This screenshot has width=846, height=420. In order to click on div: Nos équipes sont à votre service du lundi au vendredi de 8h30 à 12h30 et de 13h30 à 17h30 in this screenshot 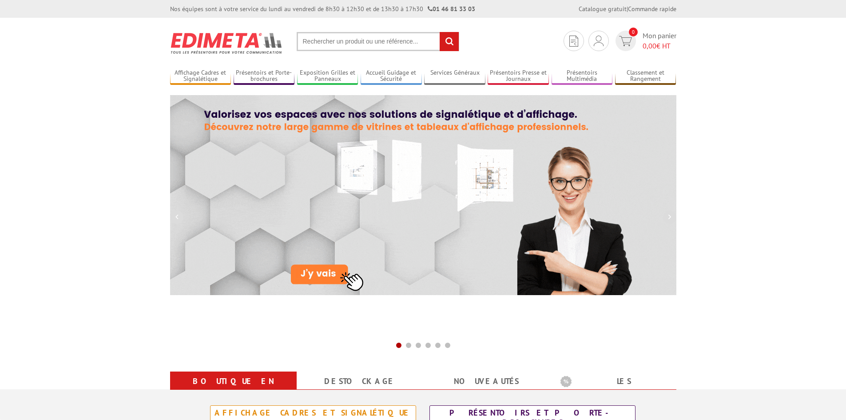, I will do `click(322, 9)`.